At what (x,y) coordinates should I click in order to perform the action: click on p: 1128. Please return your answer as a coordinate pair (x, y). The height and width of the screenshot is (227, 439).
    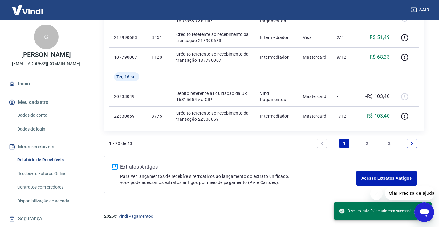
    Looking at the image, I should click on (158, 57).